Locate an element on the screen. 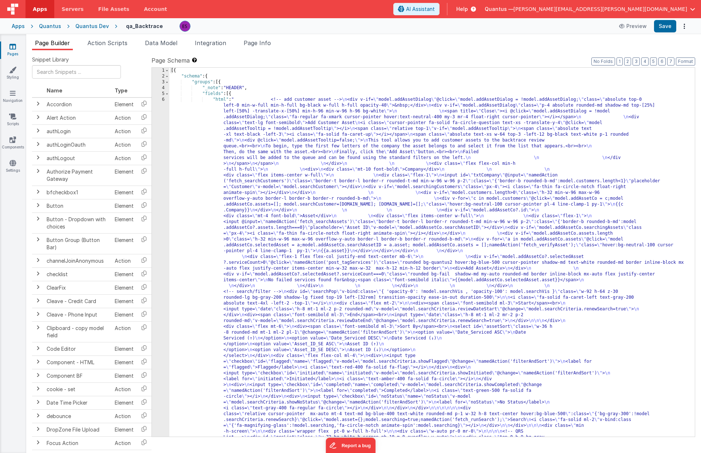 This screenshot has width=701, height=453. td: DropZone File Upload is located at coordinates (78, 430).